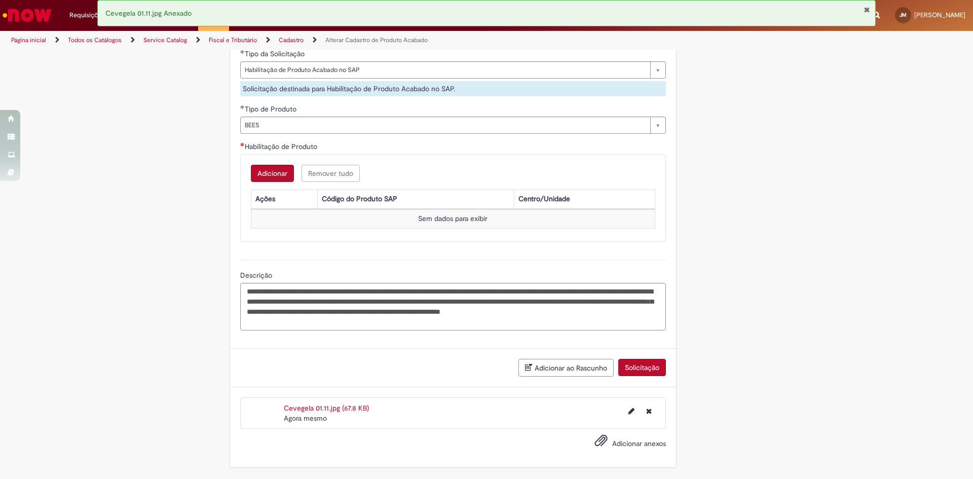 The height and width of the screenshot is (479, 973). What do you see at coordinates (631, 411) in the screenshot?
I see `button: Editar nome de arquivo Cevegela 01.11.jpg` at bounding box center [631, 411].